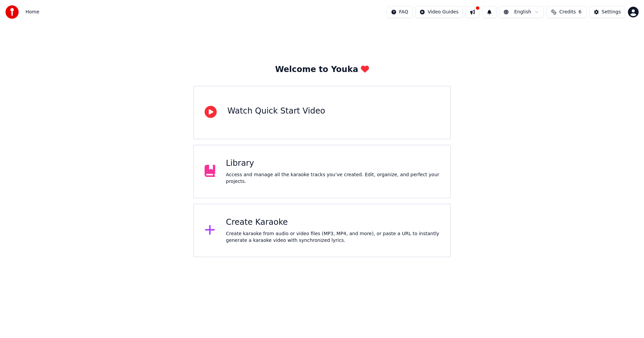  What do you see at coordinates (322, 70) in the screenshot?
I see `div: Welcome to Youka` at bounding box center [322, 70].